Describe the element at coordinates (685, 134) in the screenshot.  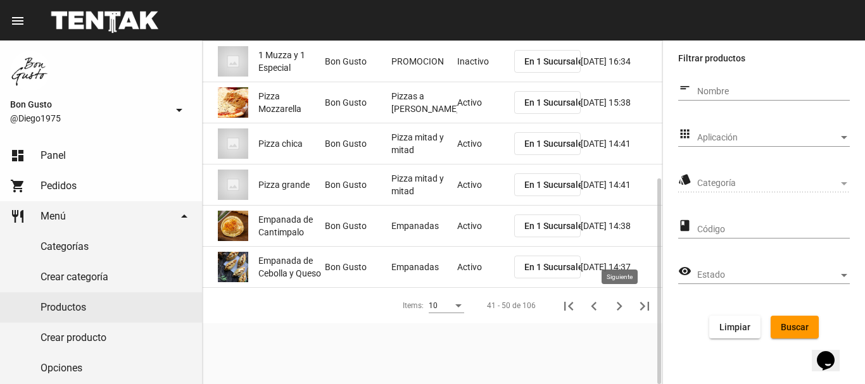
I see `mat-icon: apps` at that location.